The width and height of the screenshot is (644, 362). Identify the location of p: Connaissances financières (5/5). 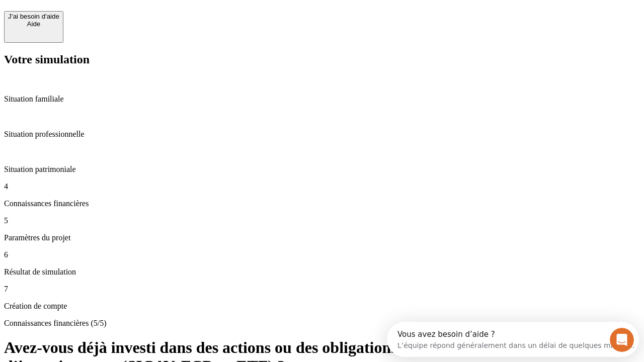
(322, 323).